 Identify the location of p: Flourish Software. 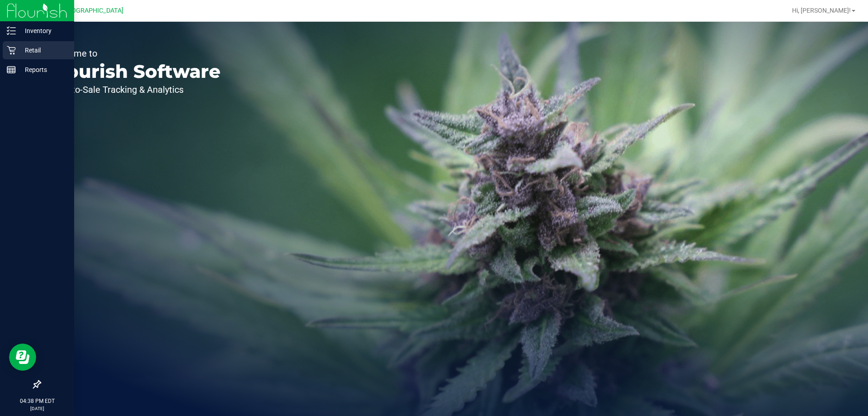
(135, 72).